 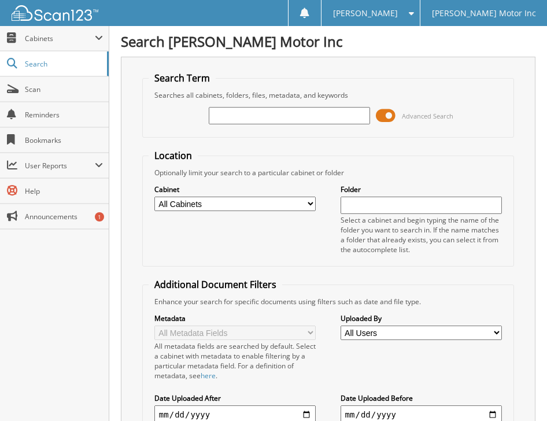 I want to click on legend: Search Term, so click(x=182, y=78).